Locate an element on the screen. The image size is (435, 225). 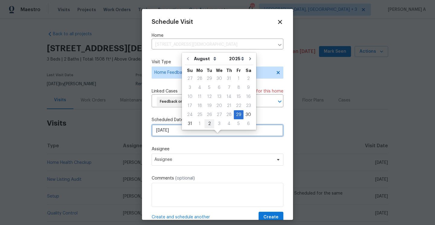
div: Tue Aug 26 2025 is located at coordinates (209, 115).